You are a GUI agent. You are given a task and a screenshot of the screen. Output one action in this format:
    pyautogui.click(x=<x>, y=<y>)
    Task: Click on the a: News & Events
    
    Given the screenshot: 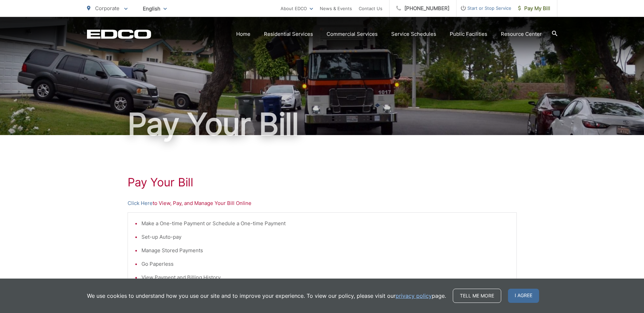 What is the action you would take?
    pyautogui.click(x=336, y=8)
    